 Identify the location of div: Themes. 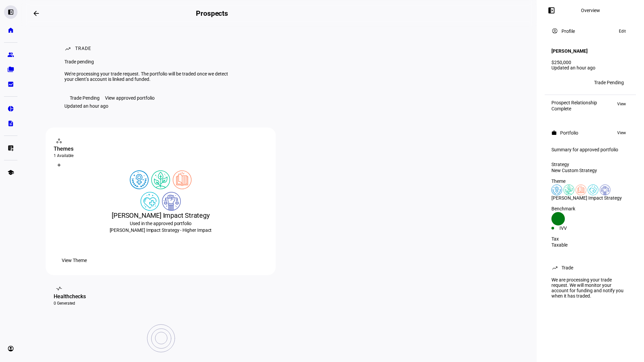
(160, 149).